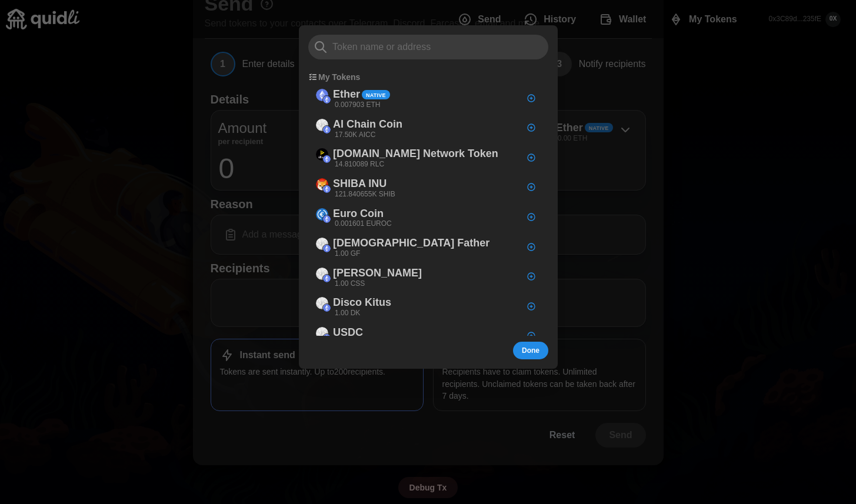  I want to click on p: 1.00 GF, so click(347, 253).